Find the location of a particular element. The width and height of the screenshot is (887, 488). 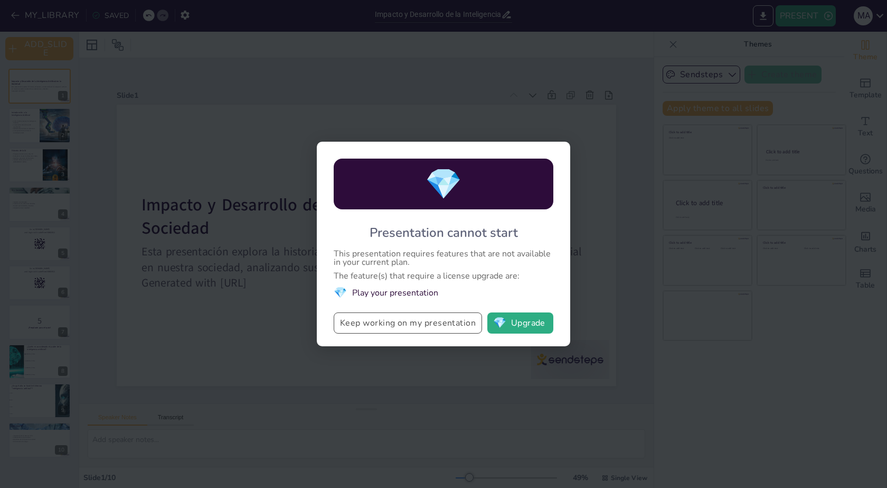

div: Presentation cannot start is located at coordinates (444, 232).